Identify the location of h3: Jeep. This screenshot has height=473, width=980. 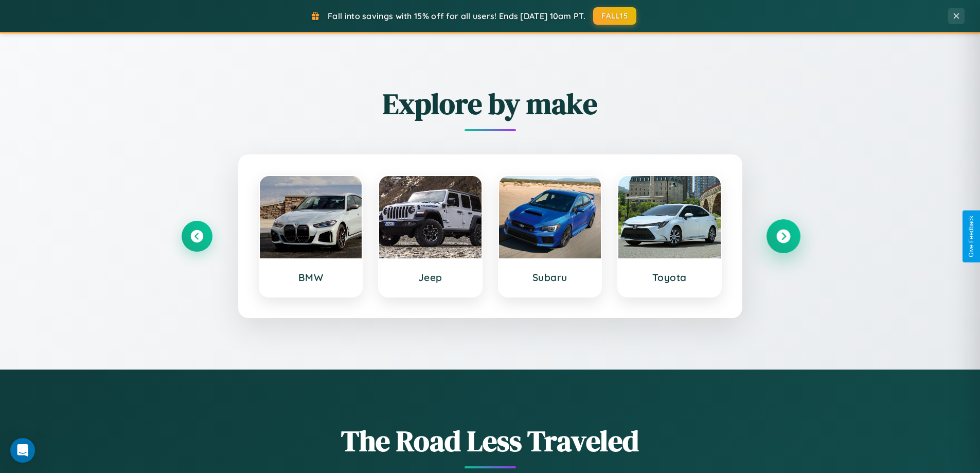
(430, 278).